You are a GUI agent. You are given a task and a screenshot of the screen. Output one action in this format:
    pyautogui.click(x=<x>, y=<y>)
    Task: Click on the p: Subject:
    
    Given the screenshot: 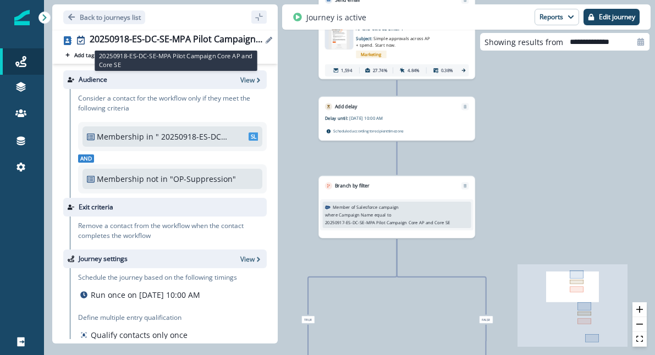 What is the action you would take?
    pyautogui.click(x=394, y=40)
    